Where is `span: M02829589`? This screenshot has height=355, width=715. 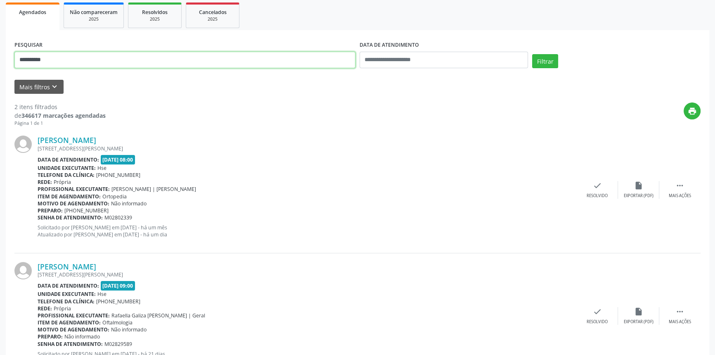 span: M02829589 is located at coordinates (118, 344).